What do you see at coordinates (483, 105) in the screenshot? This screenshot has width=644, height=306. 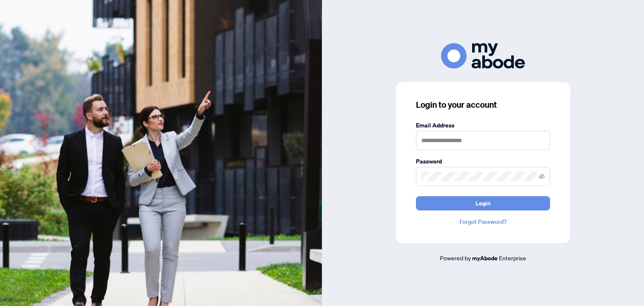 I see `h3: Login to your account` at bounding box center [483, 105].